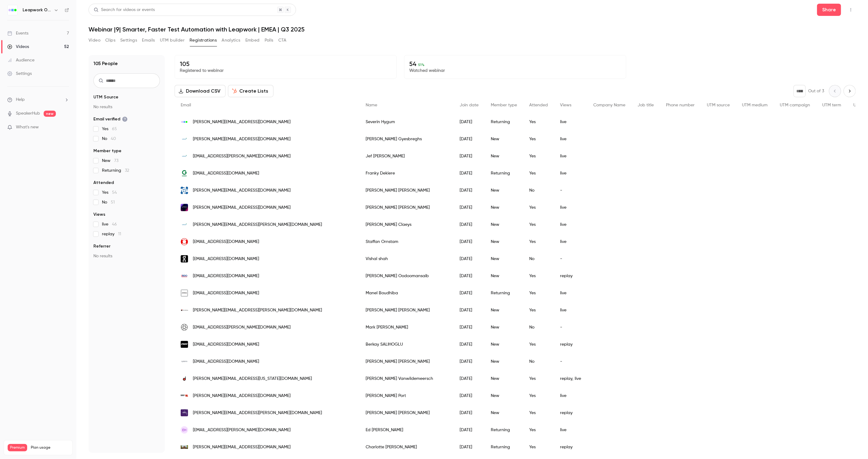 The width and height of the screenshot is (868, 459). I want to click on div: Berkay SALIHOGLU, so click(407, 344).